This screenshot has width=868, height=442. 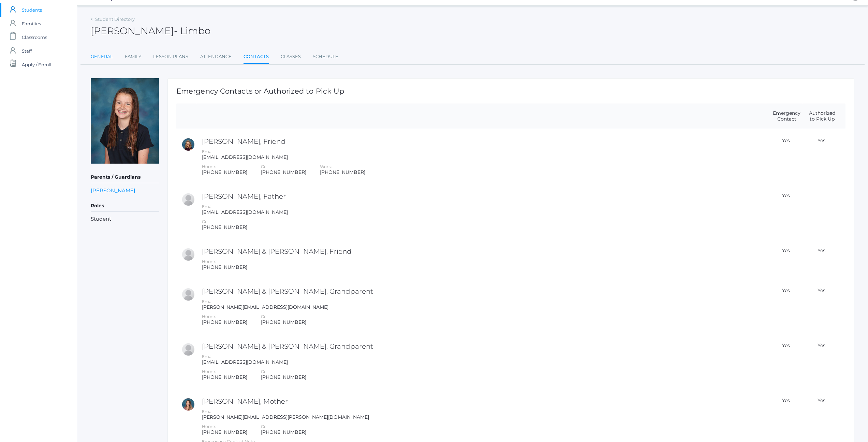 What do you see at coordinates (27, 51) in the screenshot?
I see `span: Staff` at bounding box center [27, 51].